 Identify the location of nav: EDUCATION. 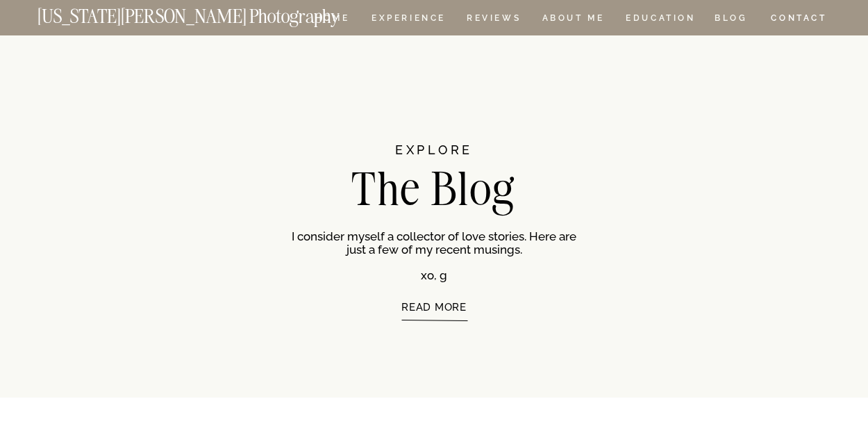
(661, 19).